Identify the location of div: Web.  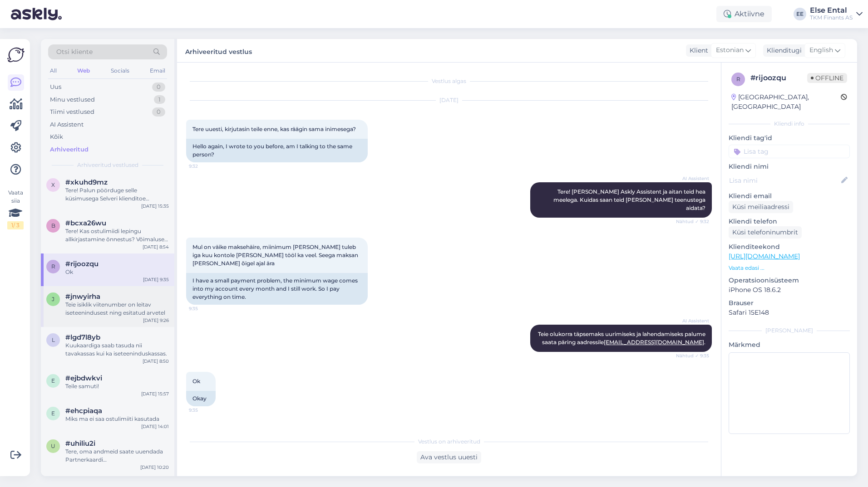
(84, 71).